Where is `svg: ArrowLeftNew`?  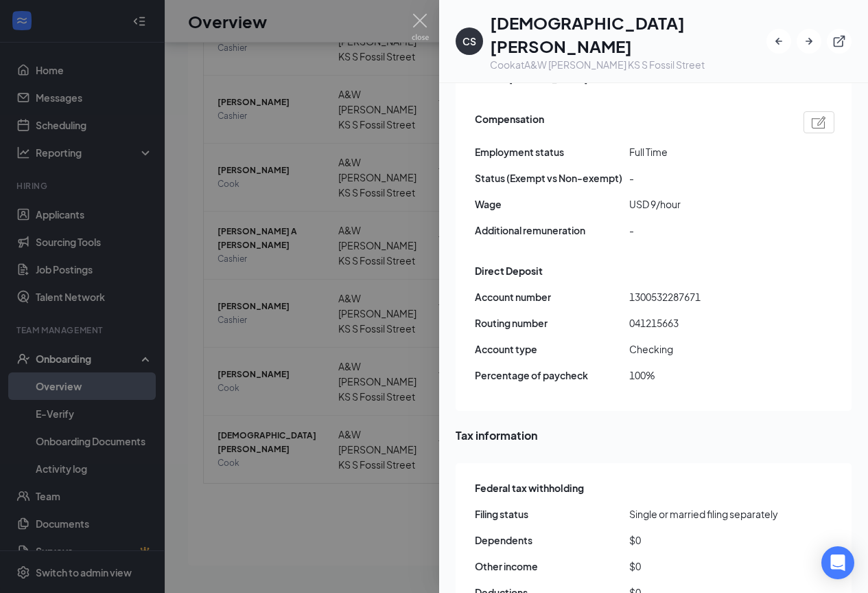
svg: ArrowLeftNew is located at coordinates (779, 42).